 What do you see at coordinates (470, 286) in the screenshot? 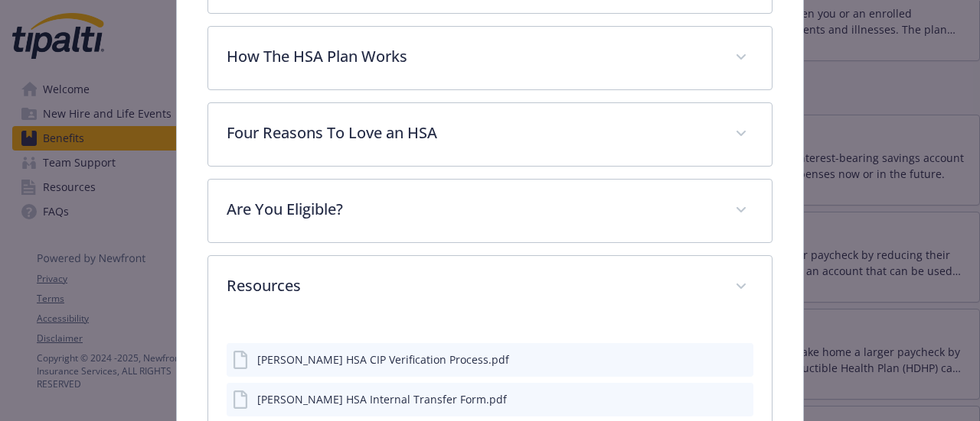
I see `p: Resources` at bounding box center [470, 286].